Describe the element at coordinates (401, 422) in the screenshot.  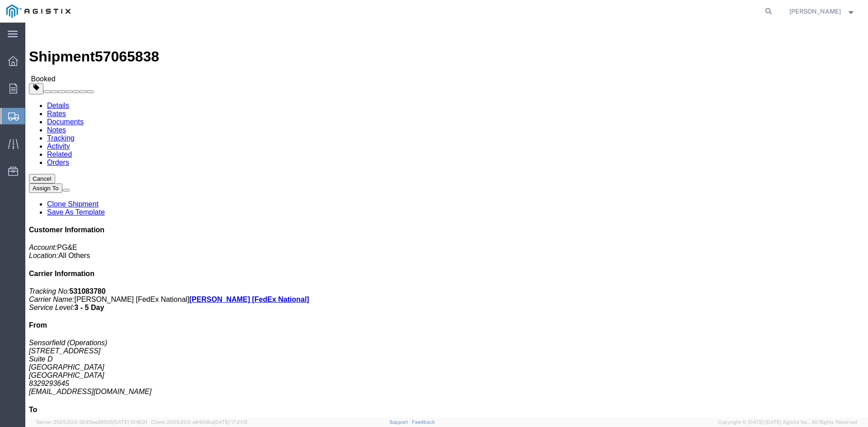
I see `a: Support` at that location.